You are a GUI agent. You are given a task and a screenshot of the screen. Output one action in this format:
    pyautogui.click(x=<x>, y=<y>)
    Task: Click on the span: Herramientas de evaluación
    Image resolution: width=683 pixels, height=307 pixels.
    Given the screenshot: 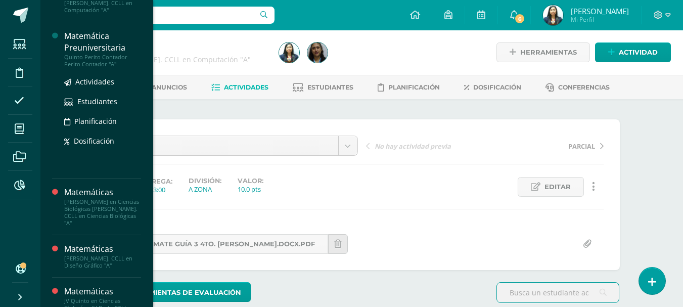 What is the action you would take?
    pyautogui.click(x=182, y=292)
    